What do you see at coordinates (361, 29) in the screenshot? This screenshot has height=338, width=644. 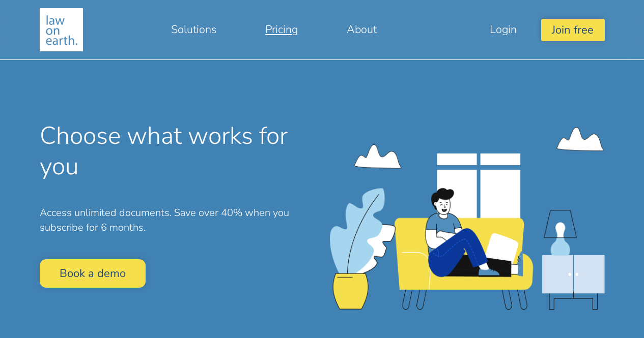 I see `a: About` at bounding box center [361, 29].